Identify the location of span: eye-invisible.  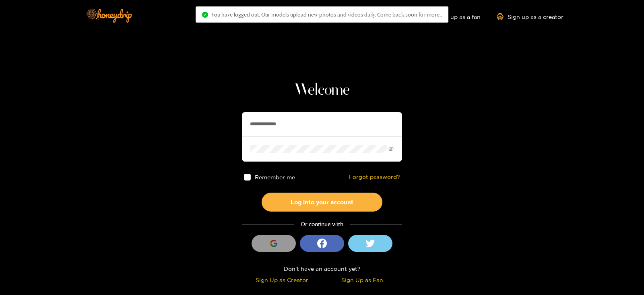
(391, 148).